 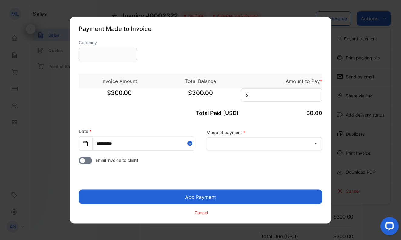 I want to click on span: Email invoice to client, so click(x=117, y=160).